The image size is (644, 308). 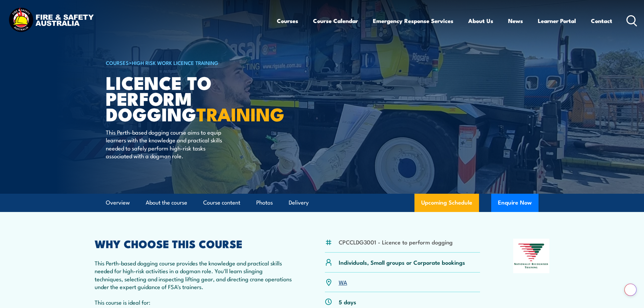 What do you see at coordinates (264, 203) in the screenshot?
I see `a: Photos` at bounding box center [264, 203].